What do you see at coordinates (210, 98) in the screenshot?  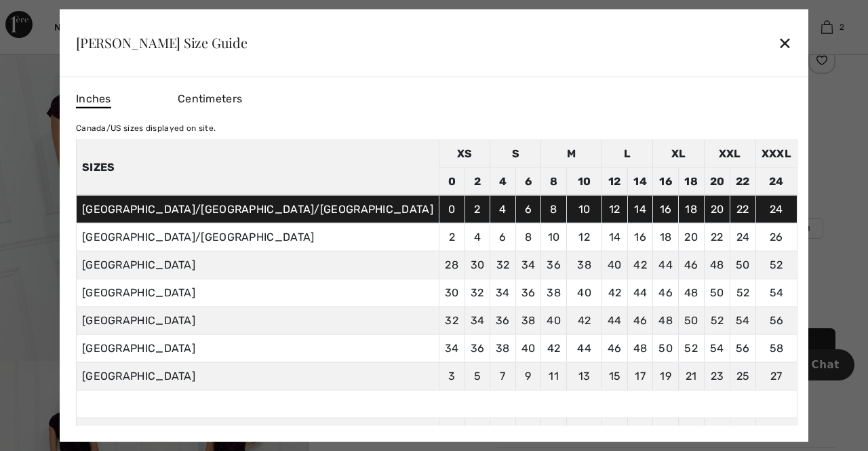 I see `span: Centimeters` at bounding box center [210, 98].